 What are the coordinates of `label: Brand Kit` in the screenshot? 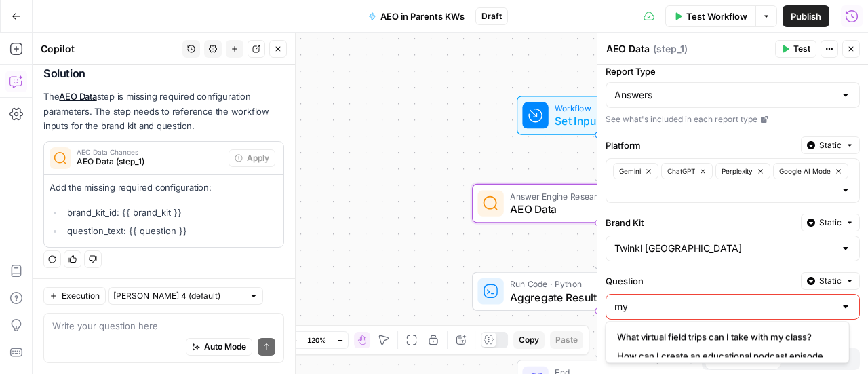 It's located at (700, 222).